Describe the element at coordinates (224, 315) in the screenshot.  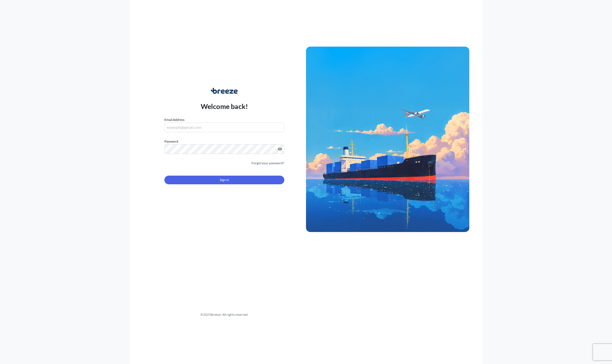
I see `div: © 2025 Breeze. All rights reserved.` at that location.